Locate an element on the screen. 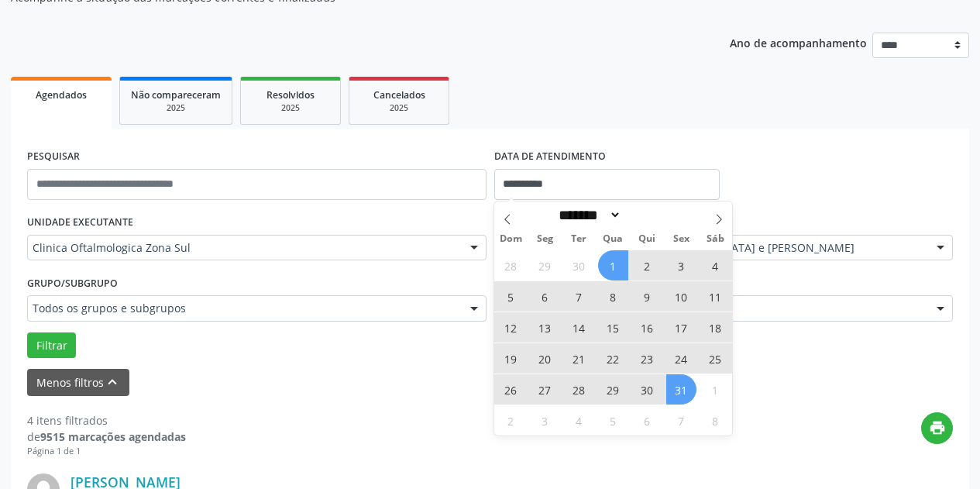 The image size is (980, 489). span: Setembro 28, 2025 is located at coordinates (510, 265).